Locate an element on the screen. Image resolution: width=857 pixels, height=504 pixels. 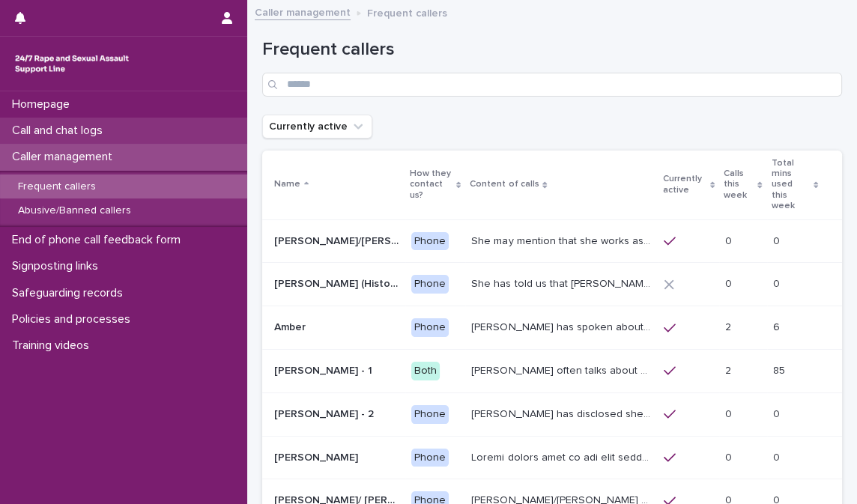
a: Caller management is located at coordinates (302, 11).